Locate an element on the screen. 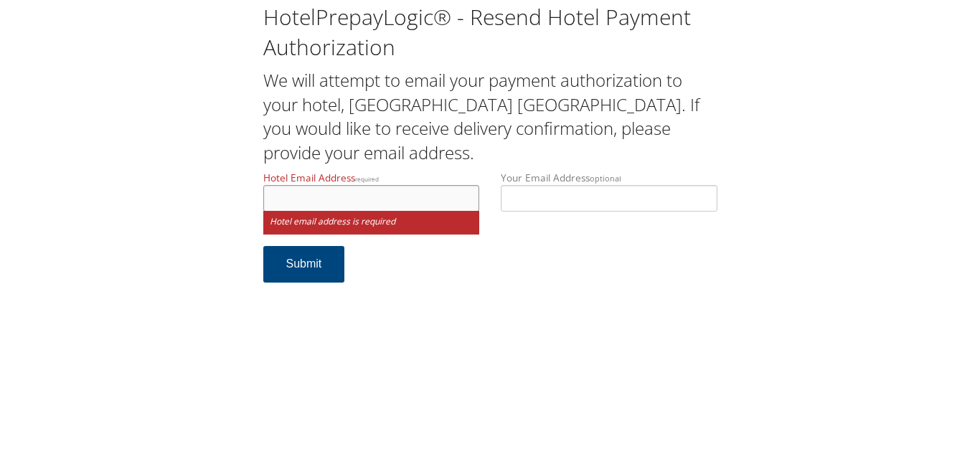 The width and height of the screenshot is (980, 454). label: Your Email Address is located at coordinates (609, 191).